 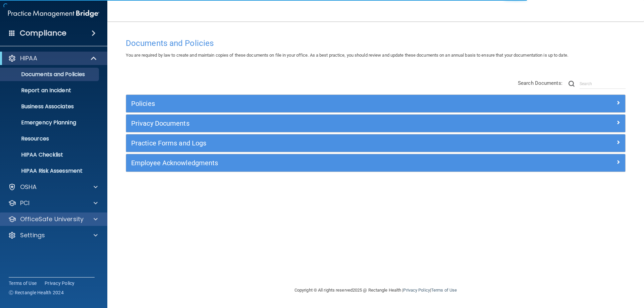 I want to click on img: PMB logo, so click(x=54, y=14).